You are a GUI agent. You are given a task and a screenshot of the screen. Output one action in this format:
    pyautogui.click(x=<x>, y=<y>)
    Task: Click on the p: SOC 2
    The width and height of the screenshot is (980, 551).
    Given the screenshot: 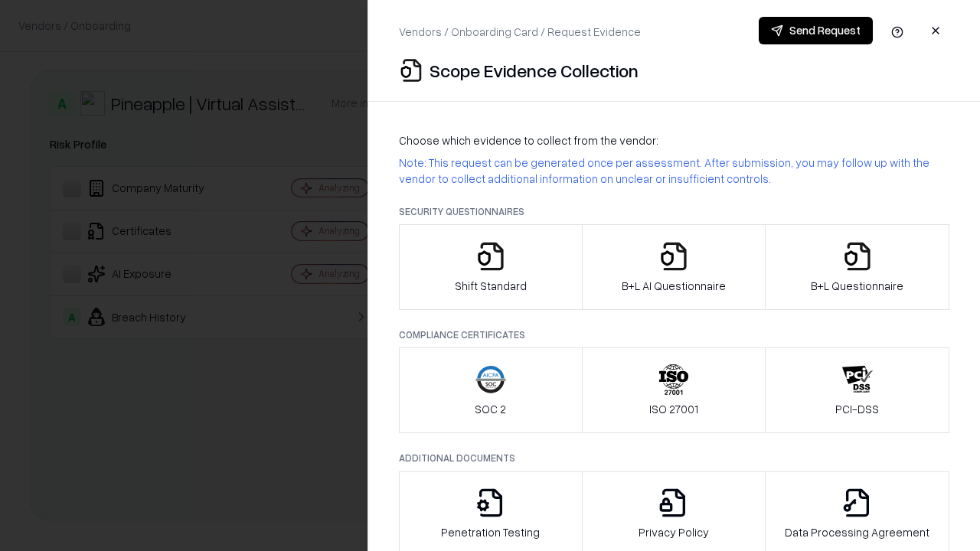 What is the action you would take?
    pyautogui.click(x=490, y=409)
    